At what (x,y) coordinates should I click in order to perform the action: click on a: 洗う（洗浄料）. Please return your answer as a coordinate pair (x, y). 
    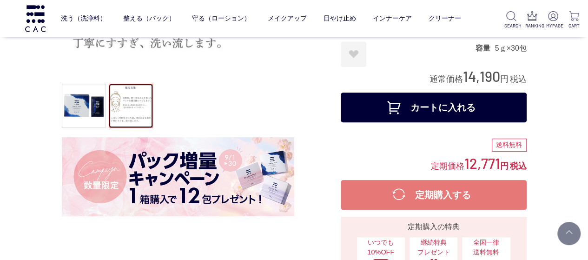
    Looking at the image, I should click on (84, 19).